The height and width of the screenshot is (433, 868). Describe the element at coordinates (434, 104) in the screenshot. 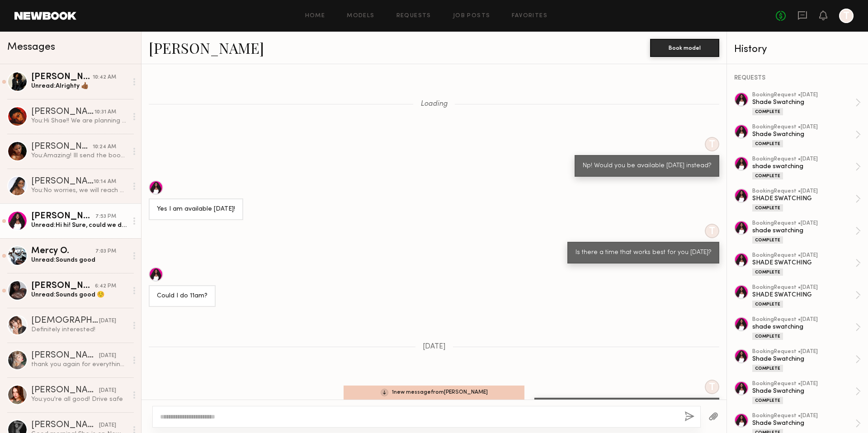

I see `span: Loading` at that location.